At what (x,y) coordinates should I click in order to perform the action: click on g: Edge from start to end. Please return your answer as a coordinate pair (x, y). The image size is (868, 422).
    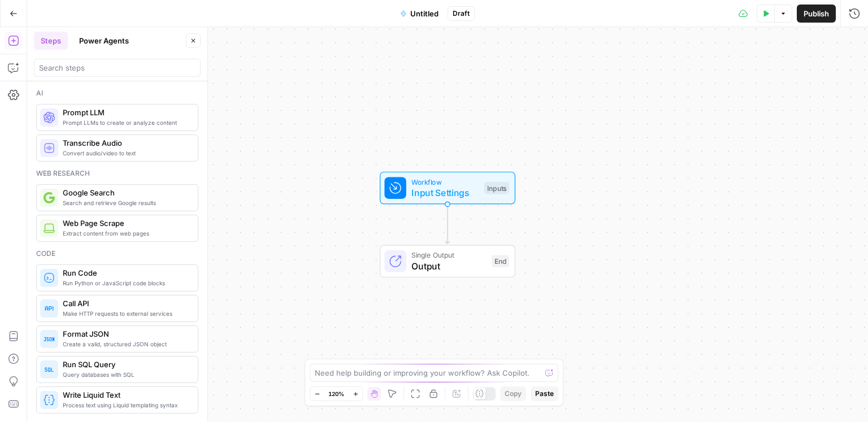
    Looking at the image, I should click on (447, 224).